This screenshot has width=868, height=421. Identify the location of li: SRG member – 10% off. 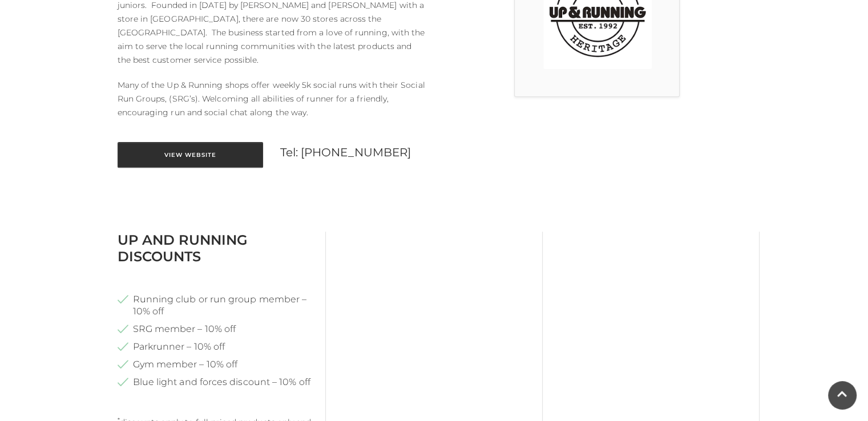
(216, 328).